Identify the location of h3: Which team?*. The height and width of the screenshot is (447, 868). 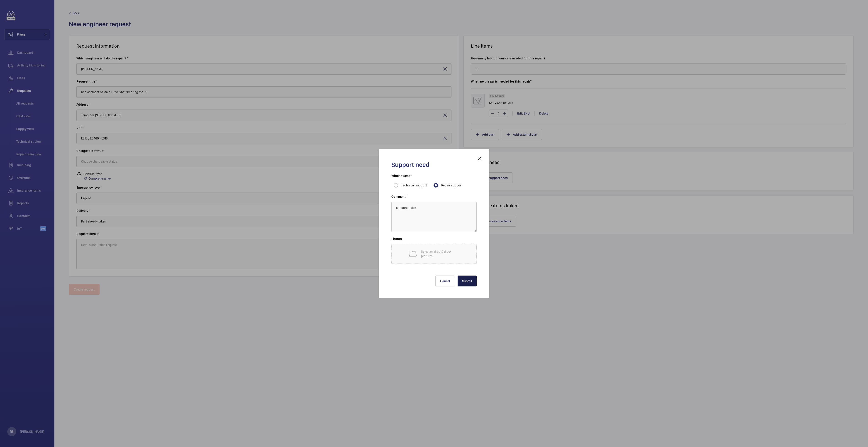
(434, 177).